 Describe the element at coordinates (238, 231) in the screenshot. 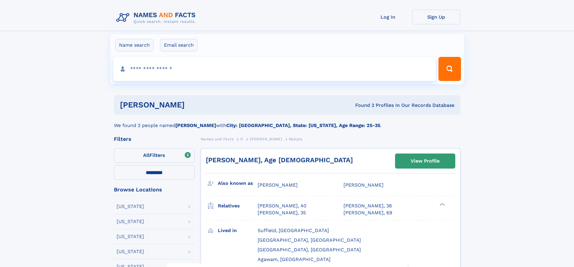

I see `h3: Lived in` at that location.